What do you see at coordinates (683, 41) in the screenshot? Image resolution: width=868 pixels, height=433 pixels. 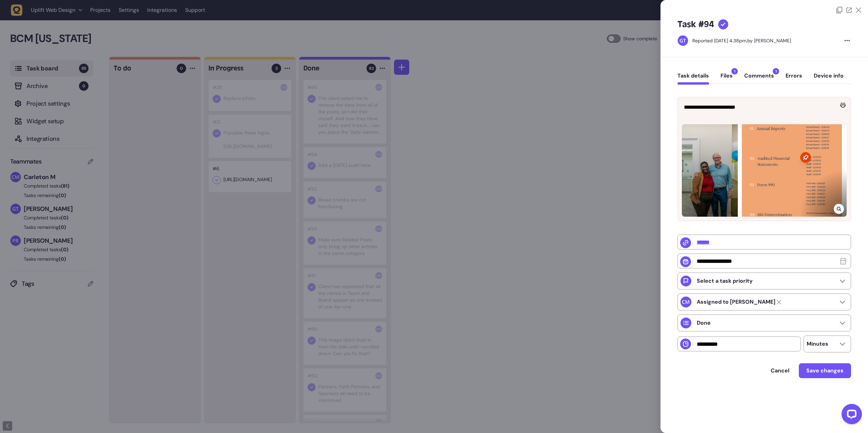 I see `img: Graham Thompson` at bounding box center [683, 41].